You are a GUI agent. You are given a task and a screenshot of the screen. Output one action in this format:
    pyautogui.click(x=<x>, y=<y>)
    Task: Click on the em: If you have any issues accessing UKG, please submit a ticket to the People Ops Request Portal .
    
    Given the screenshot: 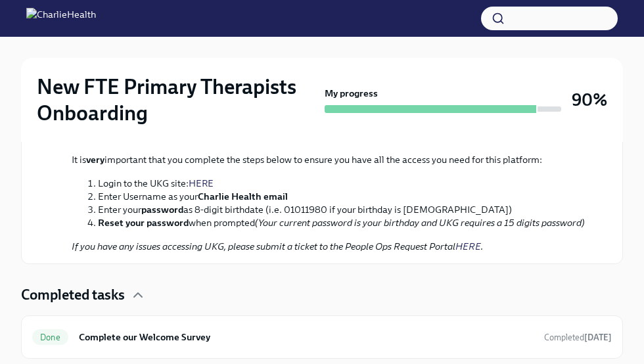 What is the action you would take?
    pyautogui.click(x=278, y=246)
    